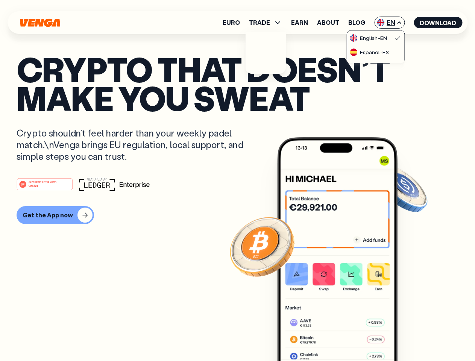 The image size is (475, 361). Describe the element at coordinates (262, 247) in the screenshot. I see `img: Bitcoin` at that location.